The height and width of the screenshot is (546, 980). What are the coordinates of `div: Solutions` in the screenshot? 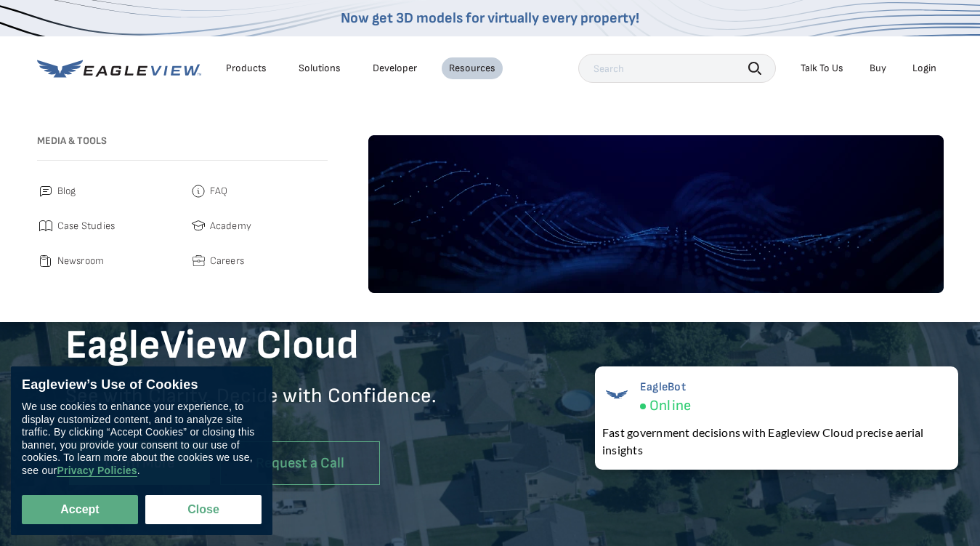 It's located at (319, 68).